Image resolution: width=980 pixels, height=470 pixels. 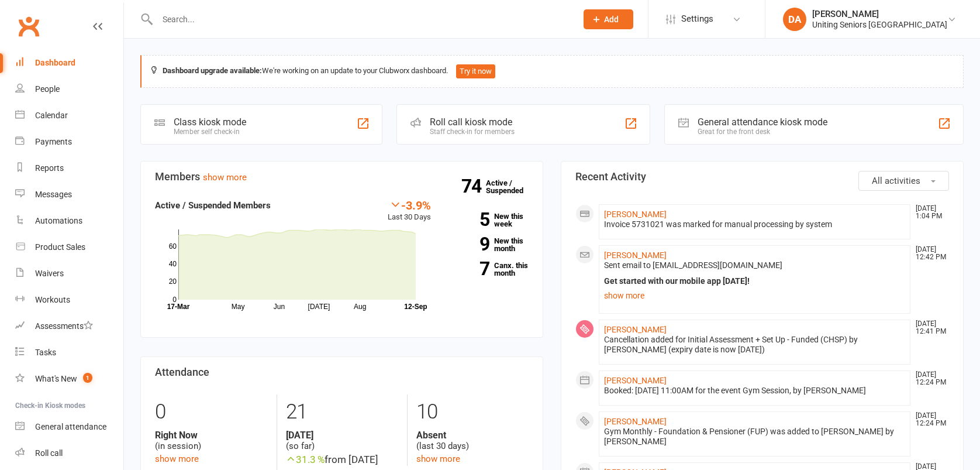 I want to click on h3: Attendance, so click(x=341, y=372).